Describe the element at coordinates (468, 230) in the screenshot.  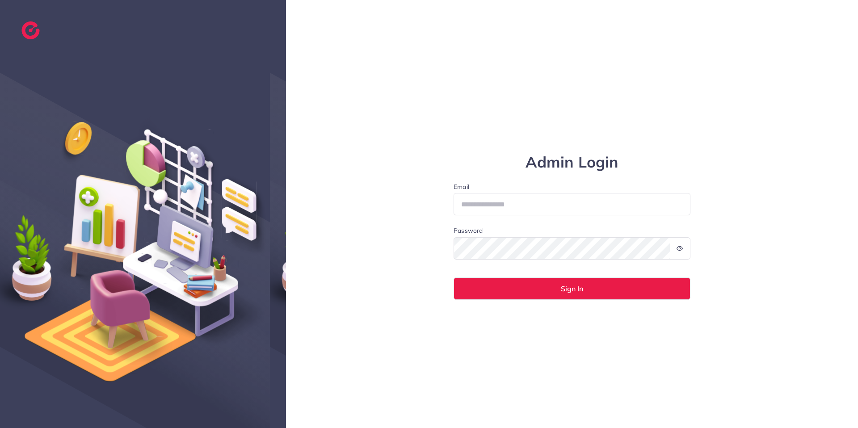
I see `label: Password` at that location.